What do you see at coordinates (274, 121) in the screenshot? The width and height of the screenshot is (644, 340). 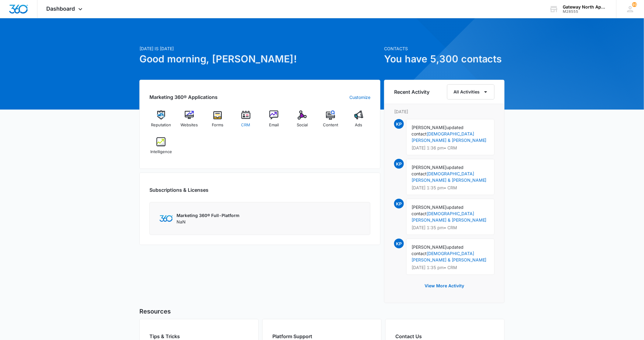 I see `a: Email` at bounding box center [274, 121].